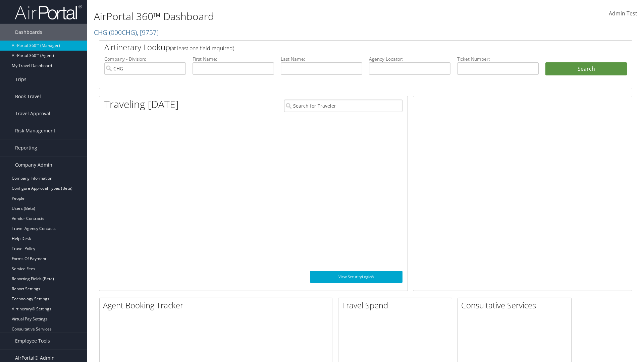  I want to click on h2: Travel Spend, so click(396, 305).